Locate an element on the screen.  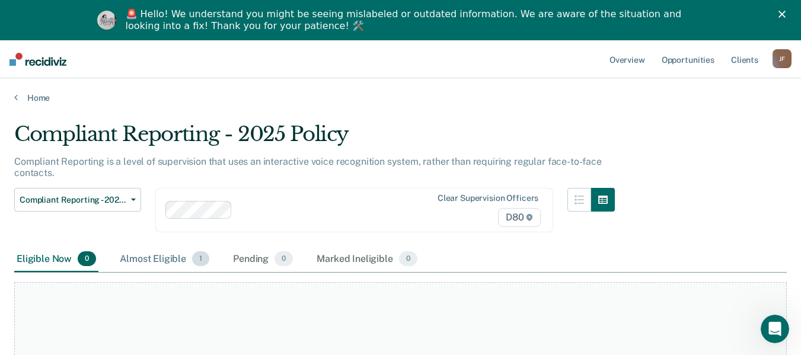
a: Opportunities is located at coordinates (688, 59).